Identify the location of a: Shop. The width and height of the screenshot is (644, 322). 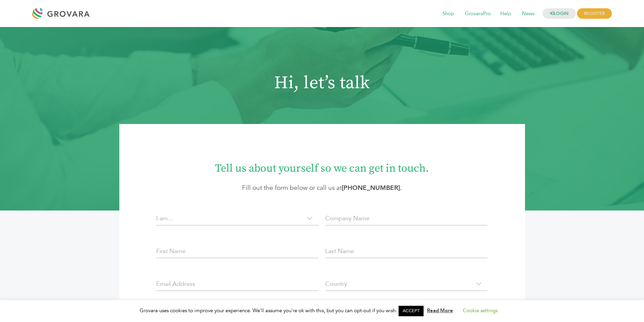
(448, 14).